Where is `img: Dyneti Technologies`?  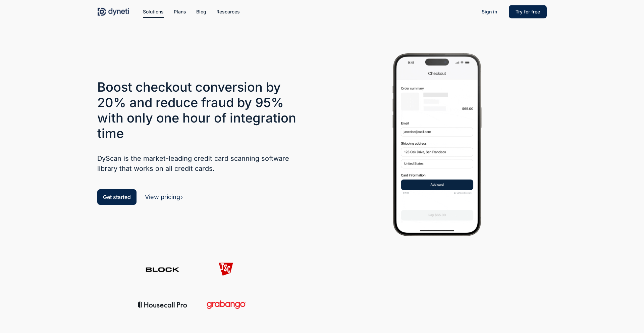
img: Dyneti Technologies is located at coordinates (113, 12).